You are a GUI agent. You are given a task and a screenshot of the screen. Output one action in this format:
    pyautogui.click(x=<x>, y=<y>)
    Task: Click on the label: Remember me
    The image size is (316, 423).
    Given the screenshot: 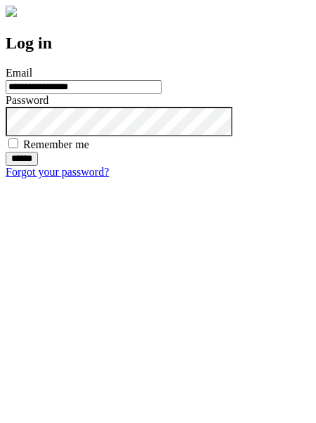 What is the action you would take?
    pyautogui.click(x=56, y=144)
    